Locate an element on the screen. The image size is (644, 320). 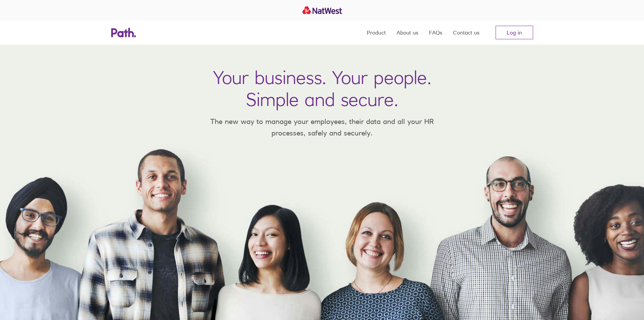
a: Product is located at coordinates (376, 33).